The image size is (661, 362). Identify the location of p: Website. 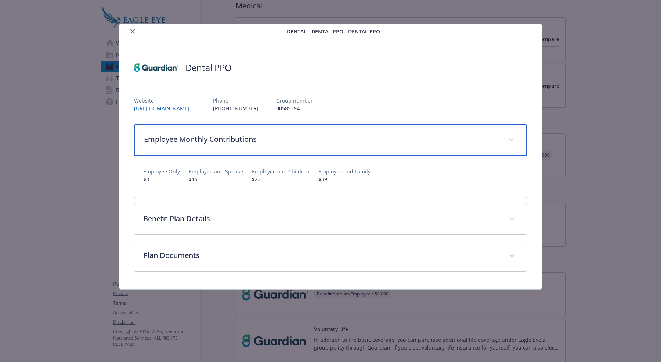
(165, 100).